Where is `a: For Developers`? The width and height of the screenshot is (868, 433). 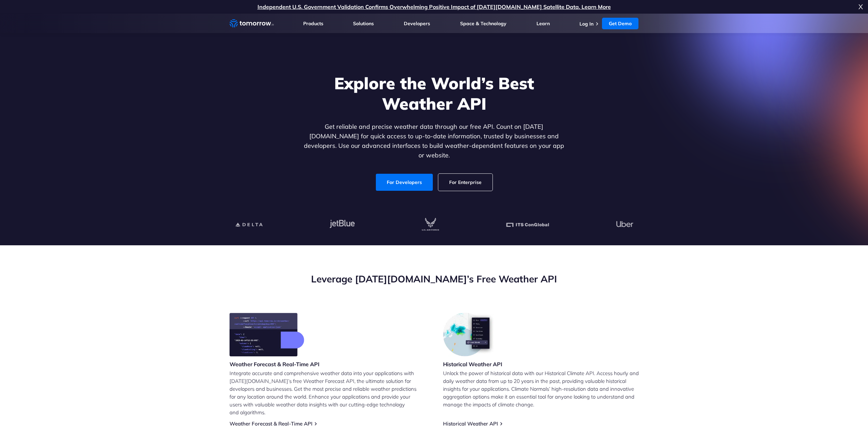 a: For Developers is located at coordinates (404, 183).